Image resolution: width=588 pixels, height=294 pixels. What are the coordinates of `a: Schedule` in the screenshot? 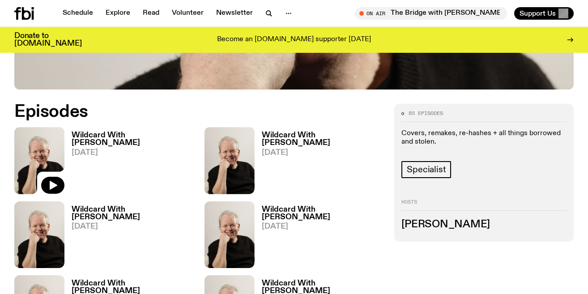 It's located at (78, 13).